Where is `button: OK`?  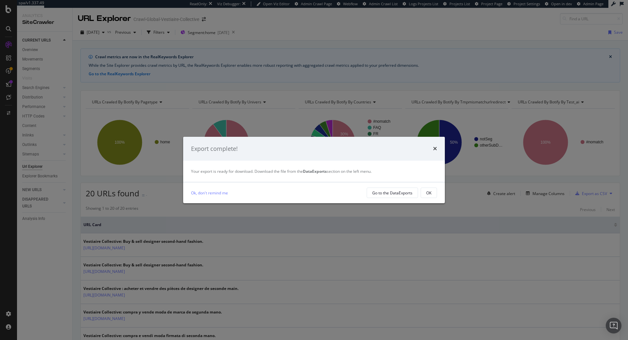
button: OK is located at coordinates (429, 193).